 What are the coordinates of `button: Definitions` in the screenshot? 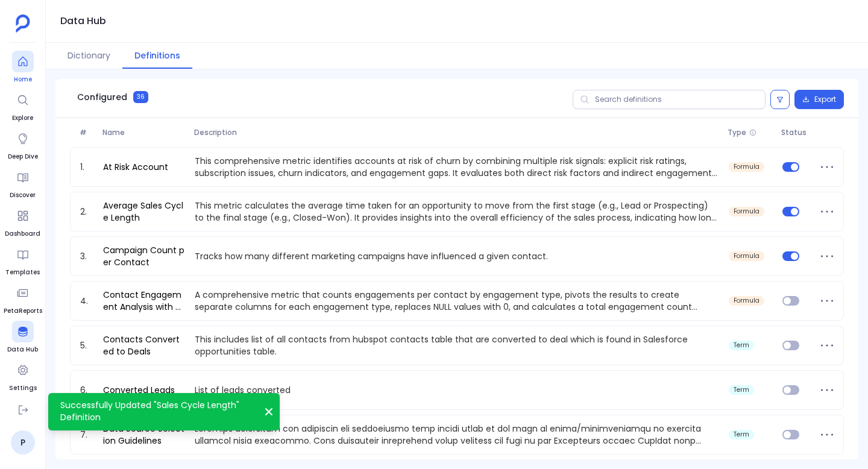 It's located at (157, 56).